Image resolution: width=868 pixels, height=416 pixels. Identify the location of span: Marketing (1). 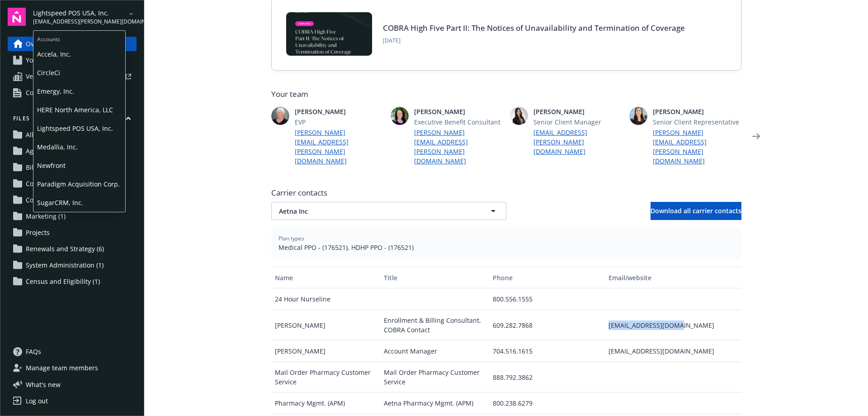
(46, 216).